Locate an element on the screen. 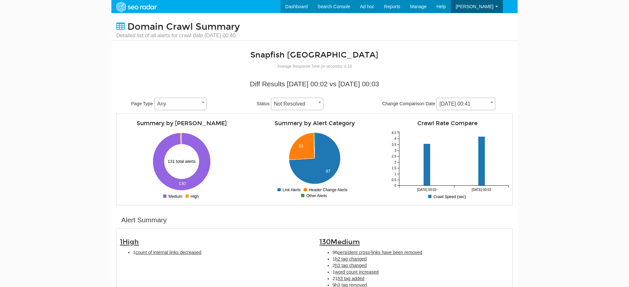 This screenshot has width=629, height=287. span: Help is located at coordinates (441, 7).